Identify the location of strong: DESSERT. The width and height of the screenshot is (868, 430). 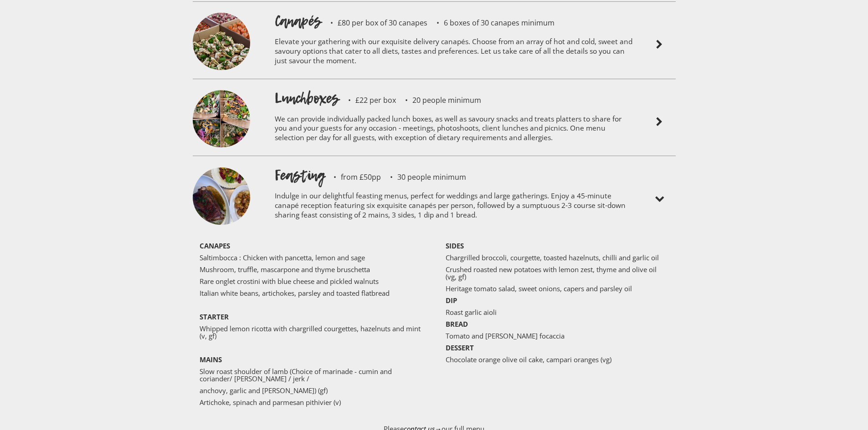
(460, 348).